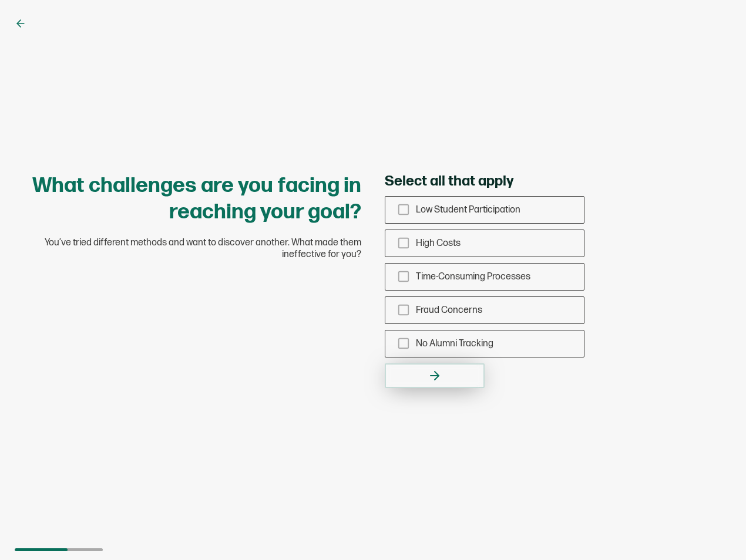  Describe the element at coordinates (455, 343) in the screenshot. I see `span: No Alumni Tracking` at that location.